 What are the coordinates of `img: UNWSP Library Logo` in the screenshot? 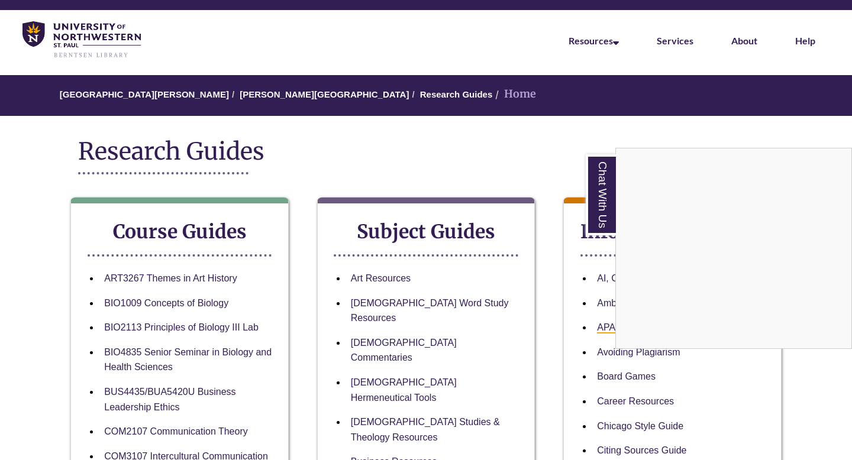 It's located at (82, 40).